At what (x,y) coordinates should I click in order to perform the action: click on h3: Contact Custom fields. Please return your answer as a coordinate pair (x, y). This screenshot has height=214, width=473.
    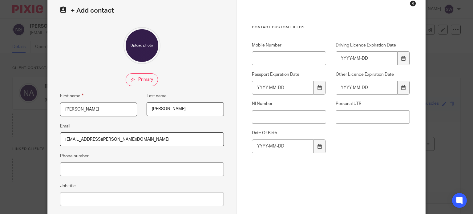
    Looking at the image, I should click on (331, 27).